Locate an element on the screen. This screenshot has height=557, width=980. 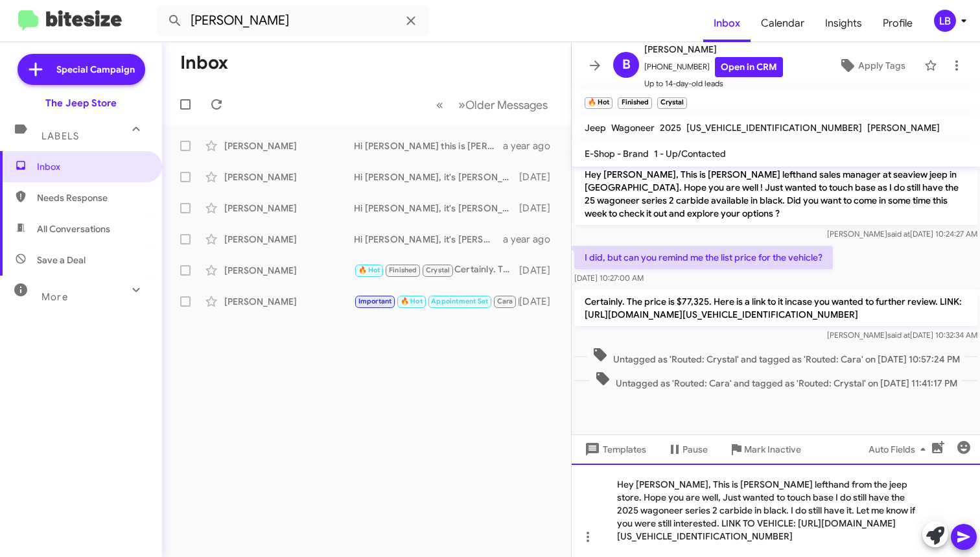
span: Profile is located at coordinates (898, 23).